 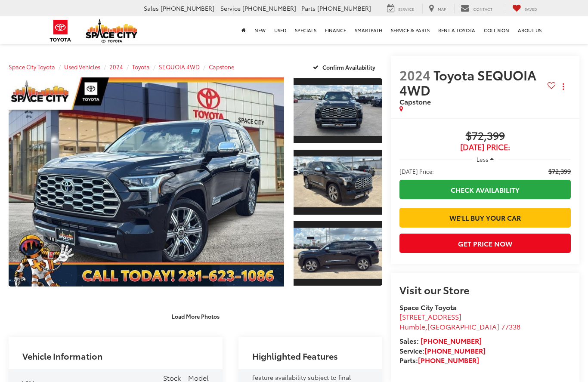 What do you see at coordinates (476, 9) in the screenshot?
I see `a: Contact` at bounding box center [476, 9].